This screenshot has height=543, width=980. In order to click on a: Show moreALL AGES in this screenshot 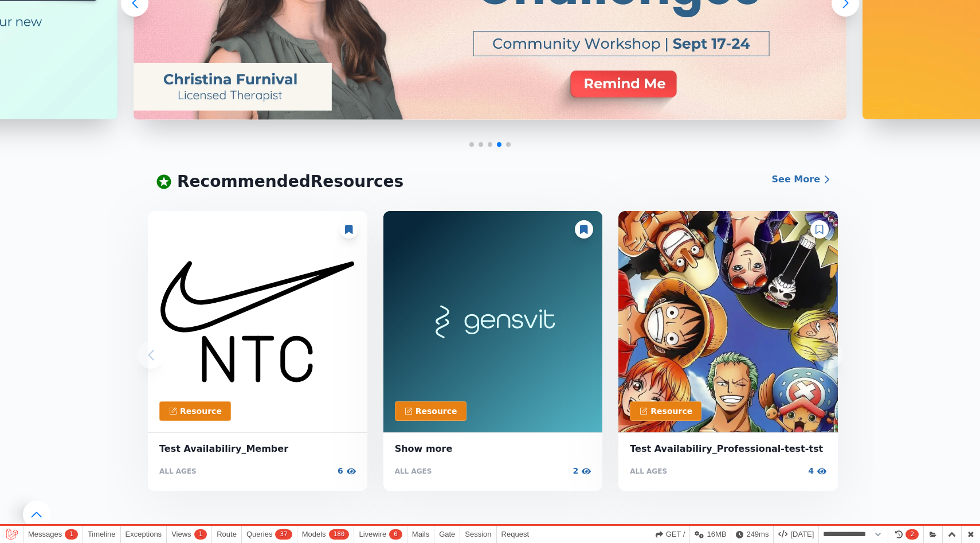, I will do `click(493, 462)`.